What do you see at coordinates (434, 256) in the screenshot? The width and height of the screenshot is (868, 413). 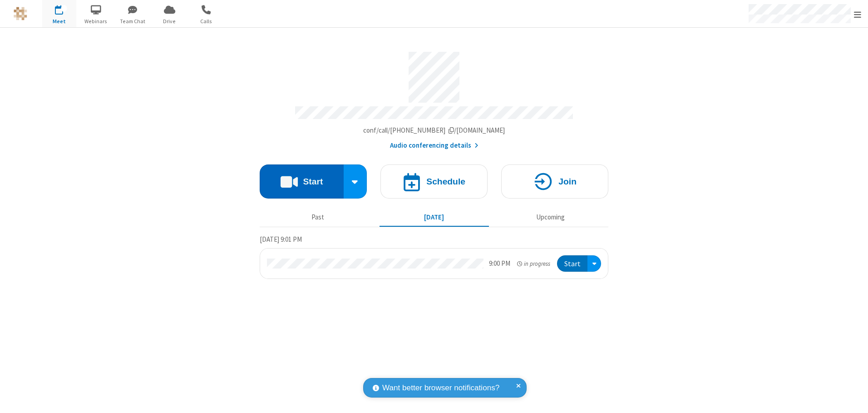 I see `section: Today's Meetings` at bounding box center [434, 256].